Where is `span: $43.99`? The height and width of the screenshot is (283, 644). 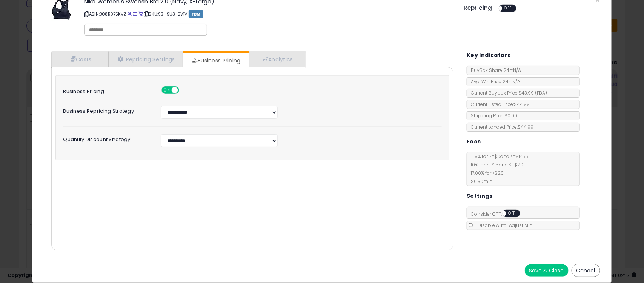
span: $43.99 is located at coordinates (533, 93).